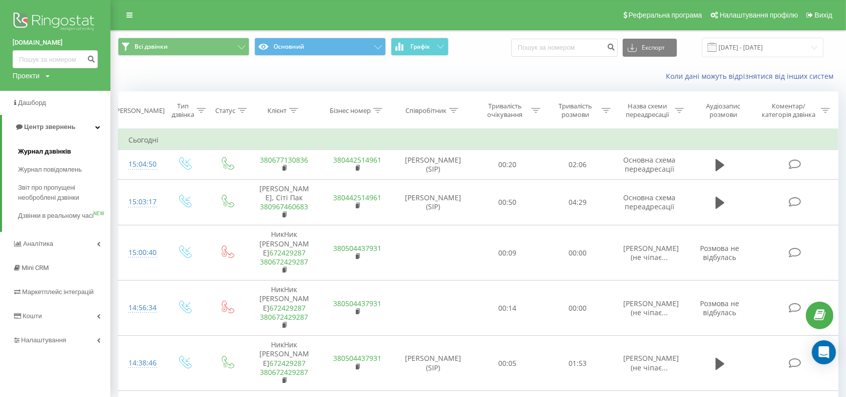  I want to click on span: Маркетплейс інтеграцій, so click(58, 291).